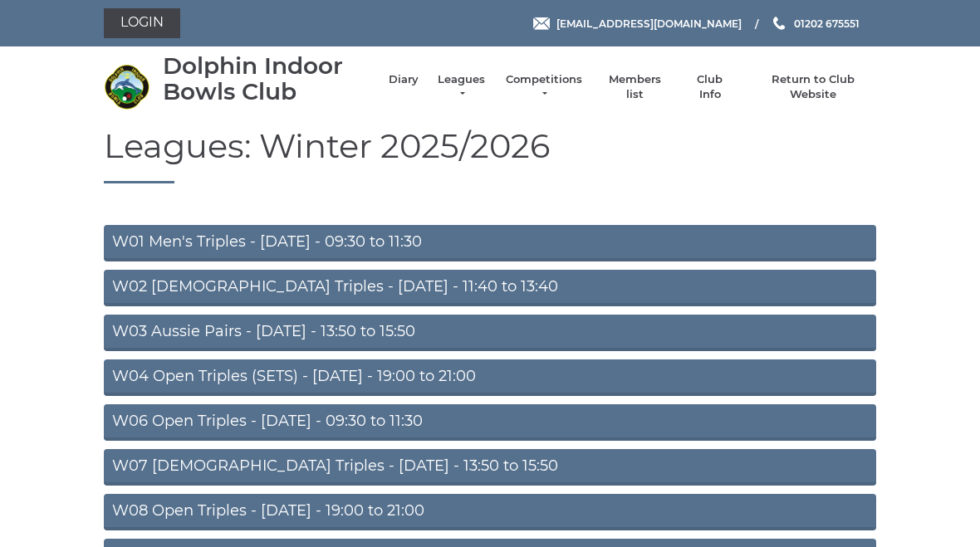 The width and height of the screenshot is (980, 547). I want to click on a: Phone us 01202 675551, so click(815, 24).